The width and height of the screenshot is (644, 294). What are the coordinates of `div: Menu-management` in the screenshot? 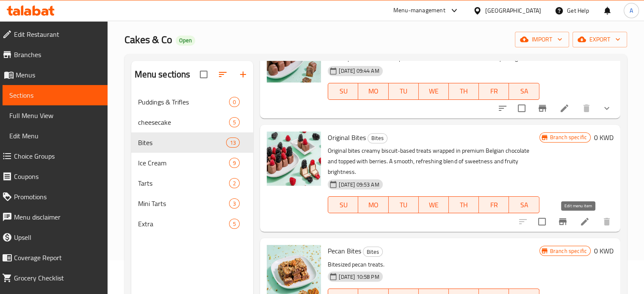 It's located at (419, 11).